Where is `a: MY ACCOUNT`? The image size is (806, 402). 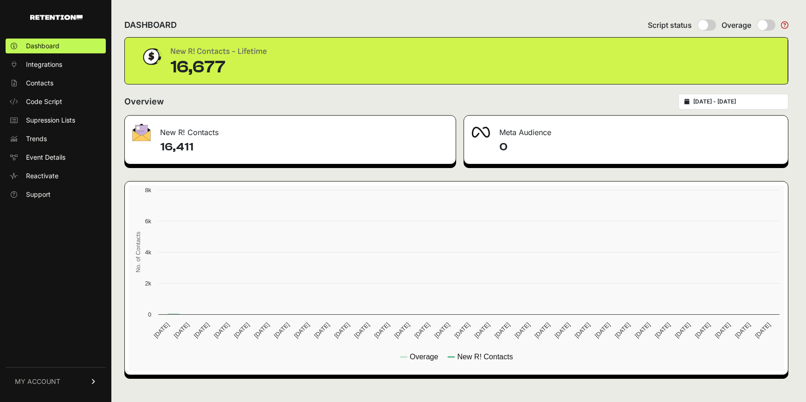 a: MY ACCOUNT is located at coordinates (56, 381).